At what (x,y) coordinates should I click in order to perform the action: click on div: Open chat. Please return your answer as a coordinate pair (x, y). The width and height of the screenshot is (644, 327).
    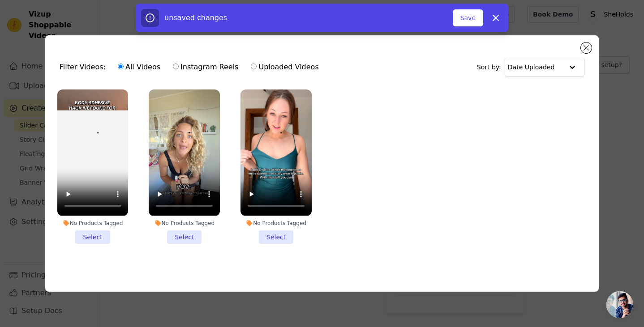
    Looking at the image, I should click on (620, 305).